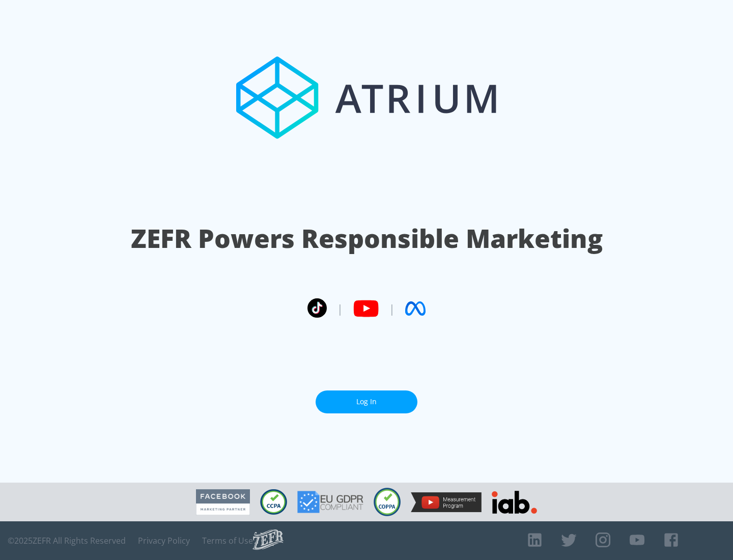 This screenshot has width=733, height=560. I want to click on img: GDPR Compliant, so click(331, 502).